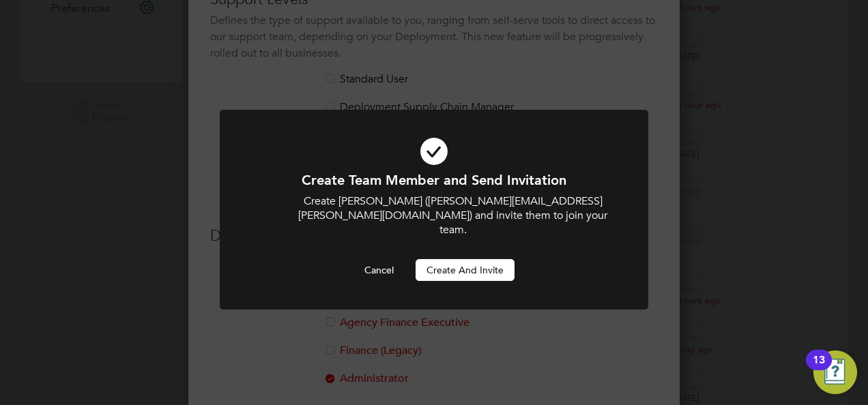  What do you see at coordinates (819, 369) in the screenshot?
I see `div: 13` at bounding box center [819, 369].